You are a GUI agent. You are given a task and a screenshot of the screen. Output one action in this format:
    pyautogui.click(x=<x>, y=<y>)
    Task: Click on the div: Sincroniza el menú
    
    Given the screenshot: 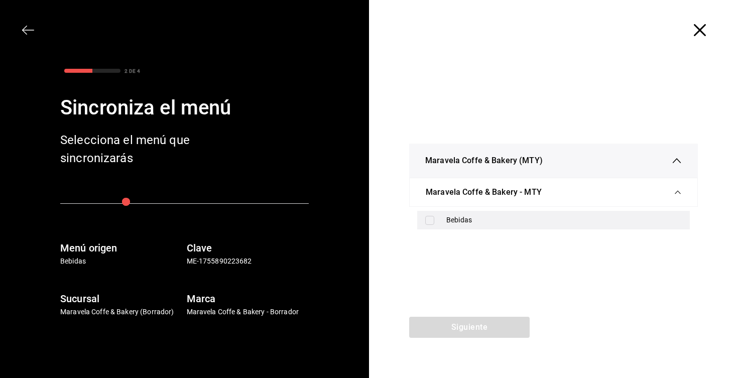 What is the action you would take?
    pyautogui.click(x=184, y=108)
    